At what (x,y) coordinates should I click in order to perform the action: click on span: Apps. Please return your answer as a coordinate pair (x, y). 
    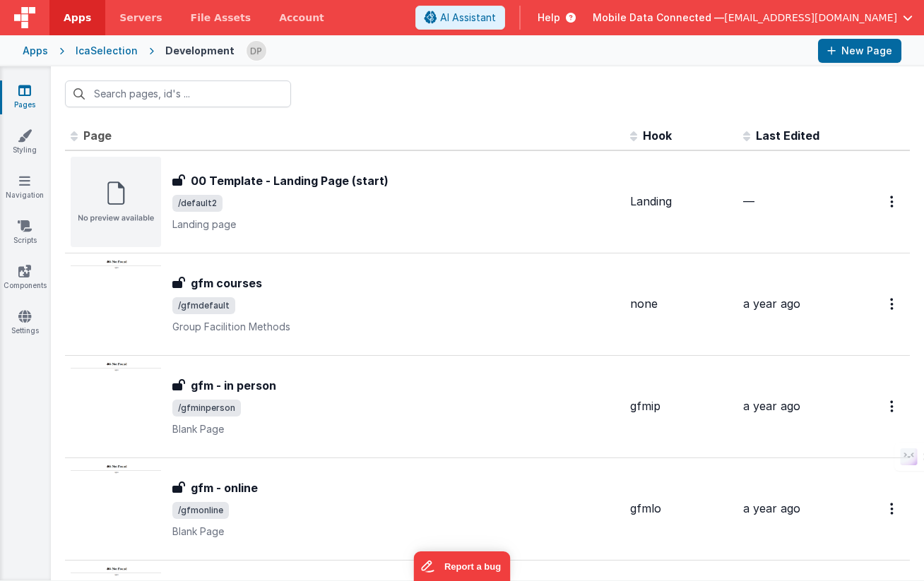
    Looking at the image, I should click on (77, 18).